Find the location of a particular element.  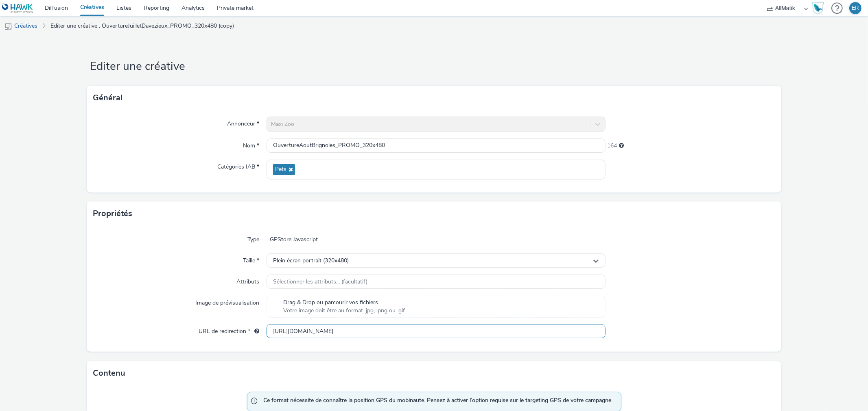

img: Hawk Academy is located at coordinates (817, 8).